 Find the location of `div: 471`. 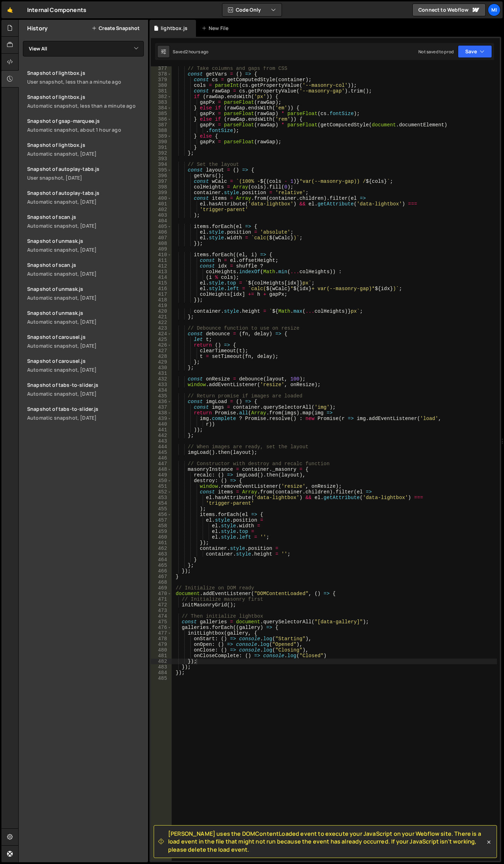

div: 471 is located at coordinates (161, 599).